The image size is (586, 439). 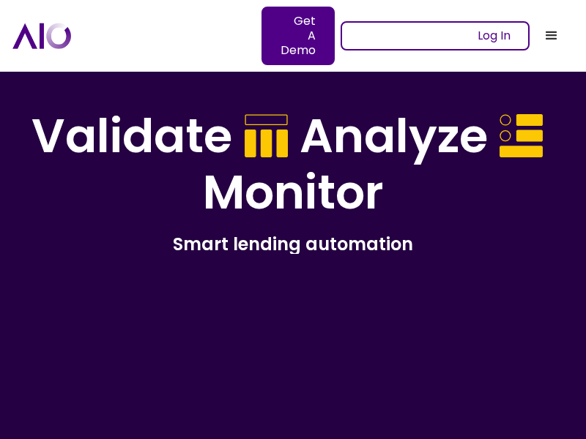 What do you see at coordinates (435, 36) in the screenshot?
I see `a: Log In` at bounding box center [435, 36].